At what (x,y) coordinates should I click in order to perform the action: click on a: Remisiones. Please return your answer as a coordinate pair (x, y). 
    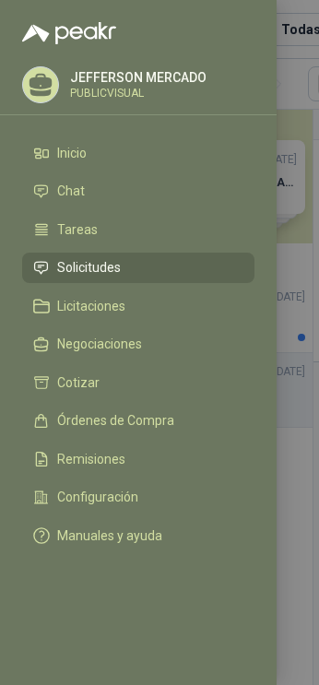
    Looking at the image, I should click on (138, 459).